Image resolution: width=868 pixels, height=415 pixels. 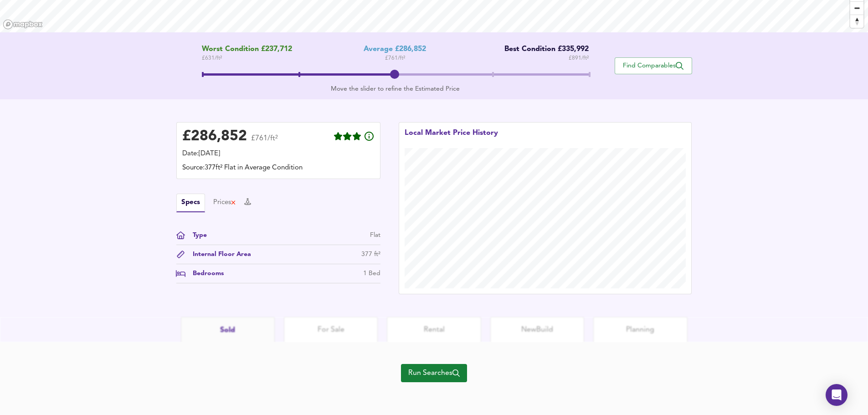 I want to click on div: Average £286,852, so click(x=395, y=49).